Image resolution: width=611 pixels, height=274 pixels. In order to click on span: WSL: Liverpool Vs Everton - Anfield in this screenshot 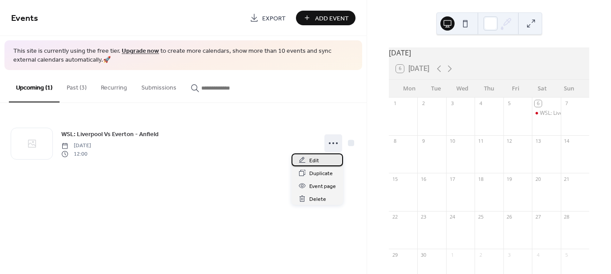, I will do `click(110, 135)`.